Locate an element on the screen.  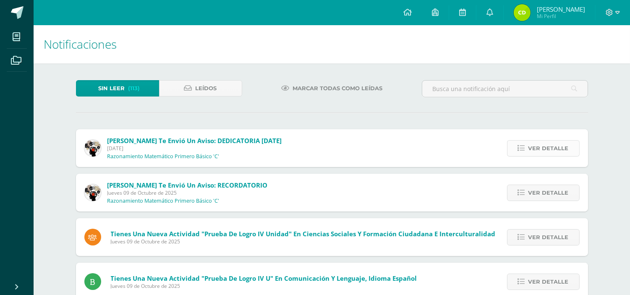
input: Busca una notificación aquí is located at coordinates (505, 89).